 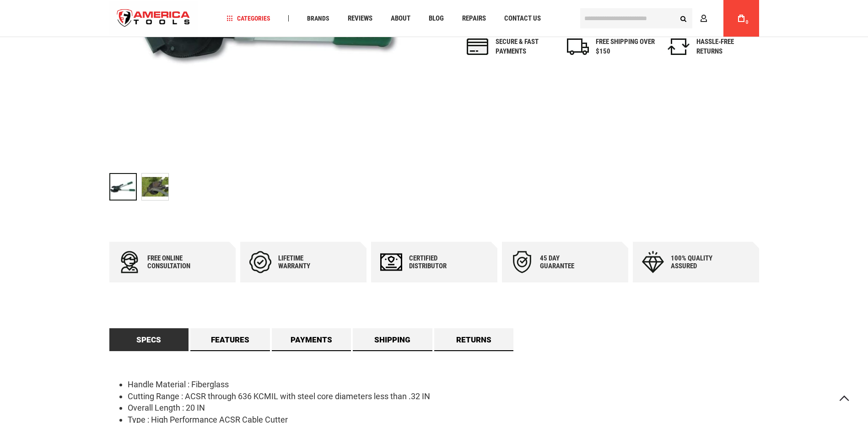 I want to click on a: Brands, so click(x=318, y=18).